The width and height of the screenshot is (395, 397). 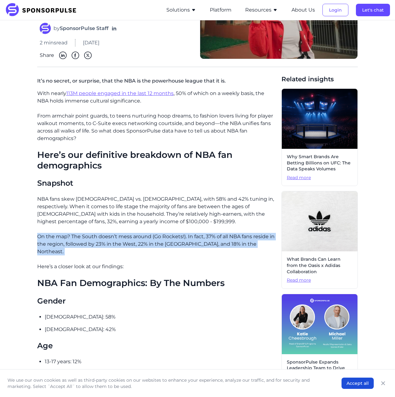 What do you see at coordinates (157, 127) in the screenshot?
I see `p: From armchair point guards, to teens nurturing hoop dreams, to fashion lovers living for player w...` at bounding box center [157, 127].